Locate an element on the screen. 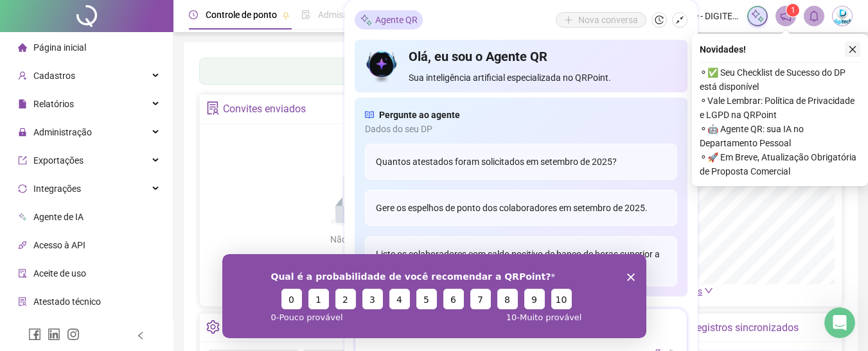 This screenshot has width=868, height=351. span: Aceite de uso is located at coordinates (60, 274).